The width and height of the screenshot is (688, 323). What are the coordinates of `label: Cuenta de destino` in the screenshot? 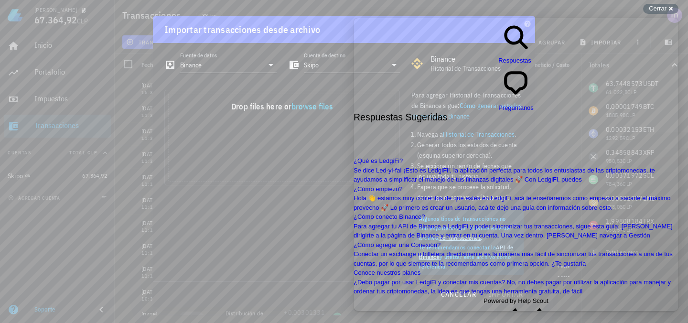 It's located at (324, 55).